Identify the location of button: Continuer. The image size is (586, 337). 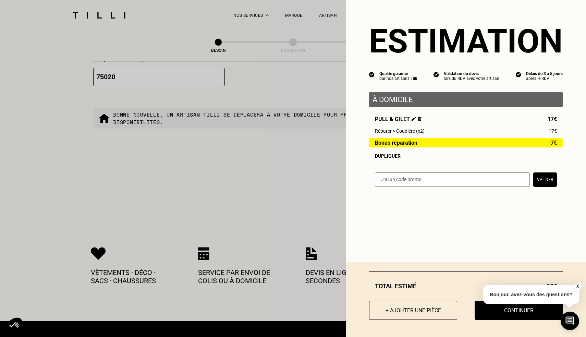
(518, 310).